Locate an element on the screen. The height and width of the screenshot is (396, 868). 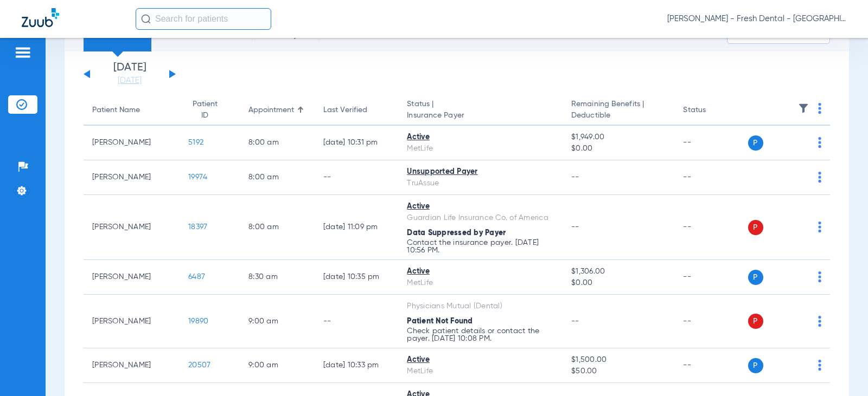
th: Status is located at coordinates (711, 110).